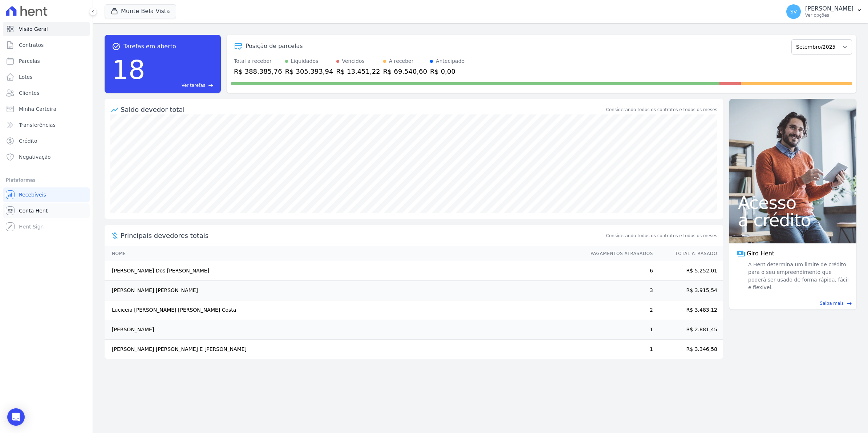 The height and width of the screenshot is (433, 868). I want to click on td: 3, so click(618, 291).